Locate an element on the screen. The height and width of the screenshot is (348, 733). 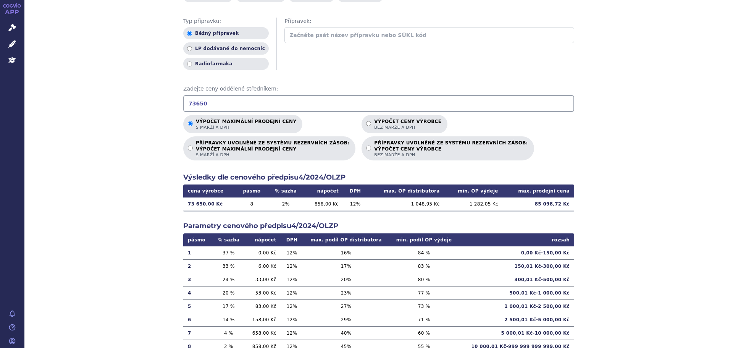
th: rozsah is located at coordinates (517, 240).